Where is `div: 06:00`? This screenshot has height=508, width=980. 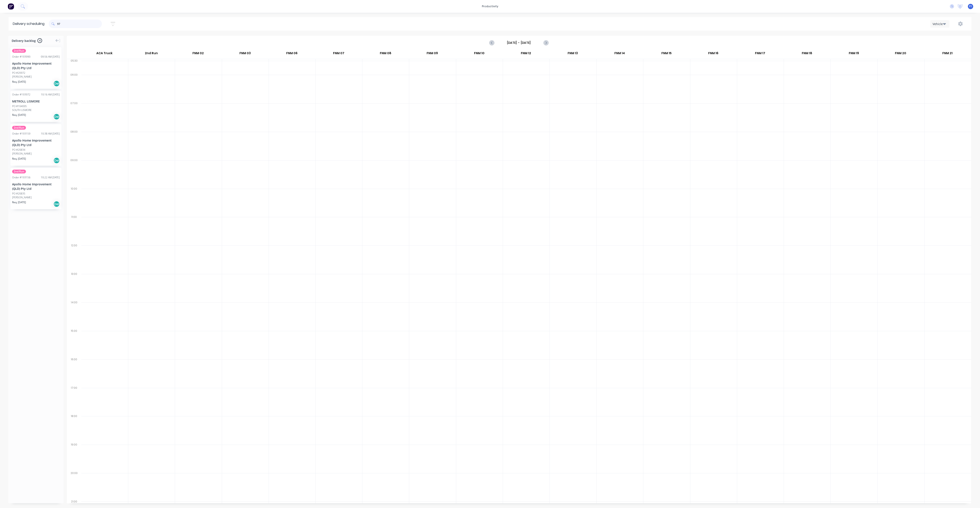 div: 06:00 is located at coordinates (74, 87).